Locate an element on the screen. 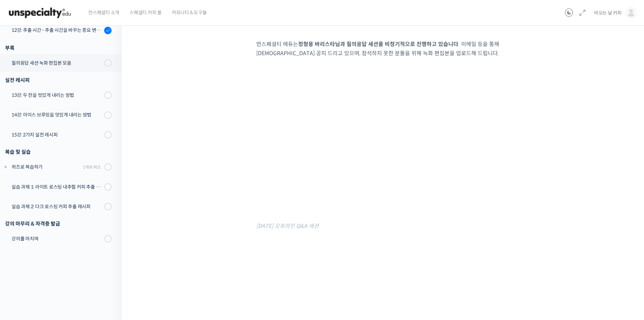  div: 강의를 마치며 is located at coordinates (57, 238).